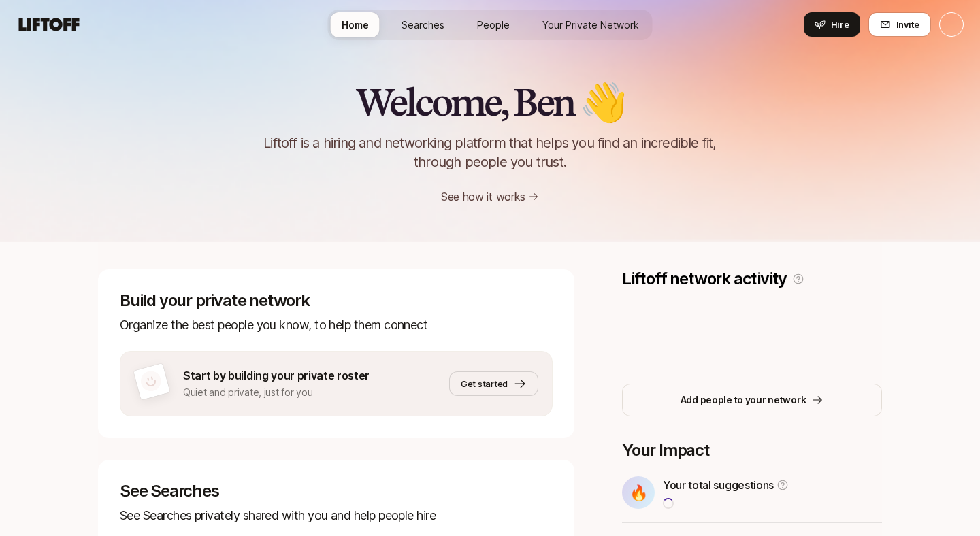  I want to click on p: Organize the best people you know, to help them connect, so click(336, 325).